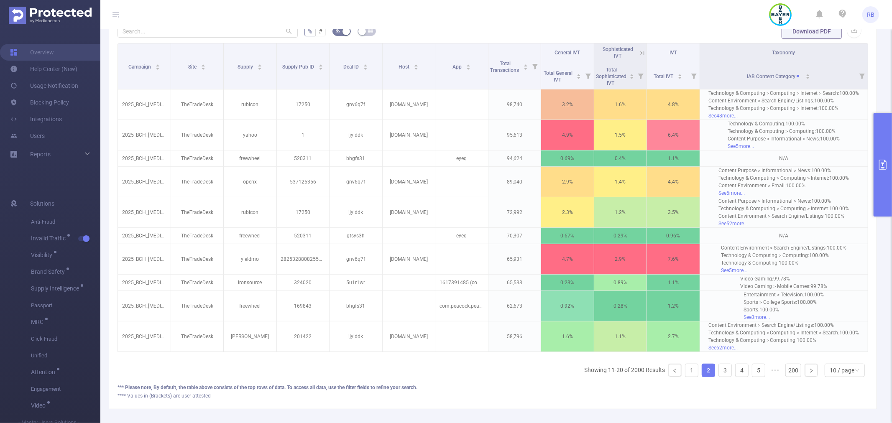 This screenshot has height=423, width=892. Describe the element at coordinates (40, 406) in the screenshot. I see `span: Video` at that location.